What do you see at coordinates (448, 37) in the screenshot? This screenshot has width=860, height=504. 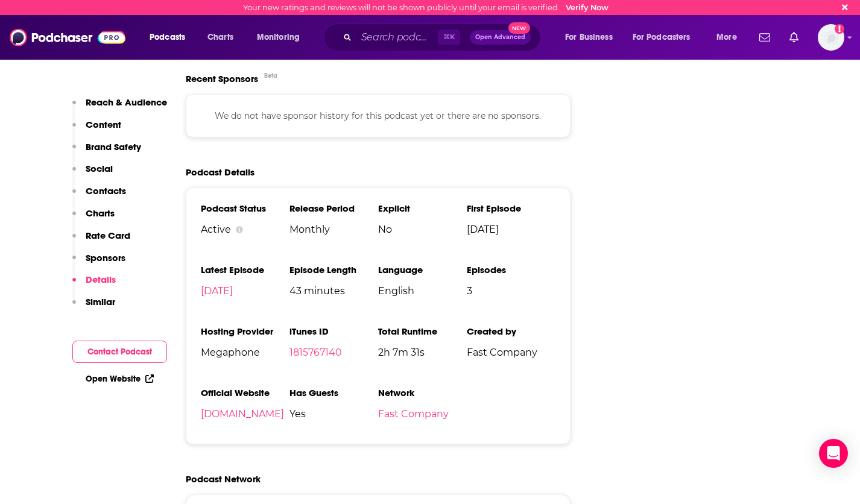 I see `span: ⌘ K` at bounding box center [448, 37].